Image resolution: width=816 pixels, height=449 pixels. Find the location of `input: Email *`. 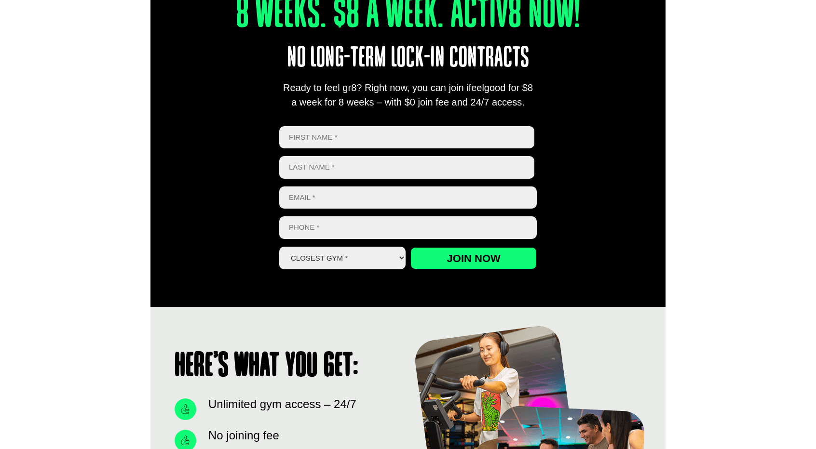

input: Email * is located at coordinates (408, 198).